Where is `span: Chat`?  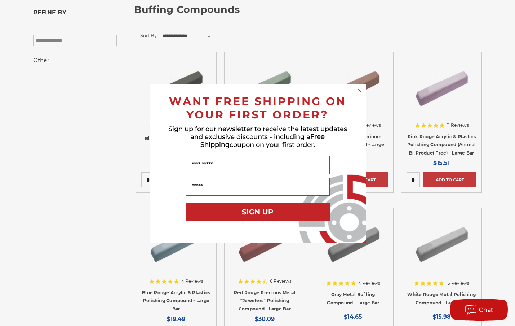
span: Chat is located at coordinates (487, 310).